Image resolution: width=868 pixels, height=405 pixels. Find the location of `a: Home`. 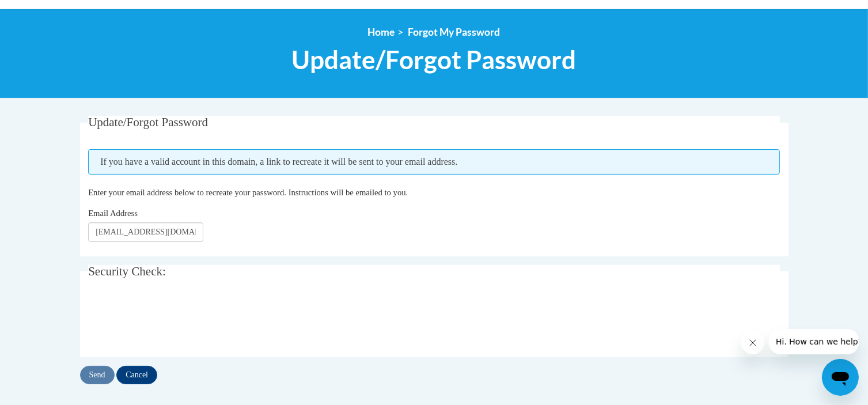

a: Home is located at coordinates (381, 32).